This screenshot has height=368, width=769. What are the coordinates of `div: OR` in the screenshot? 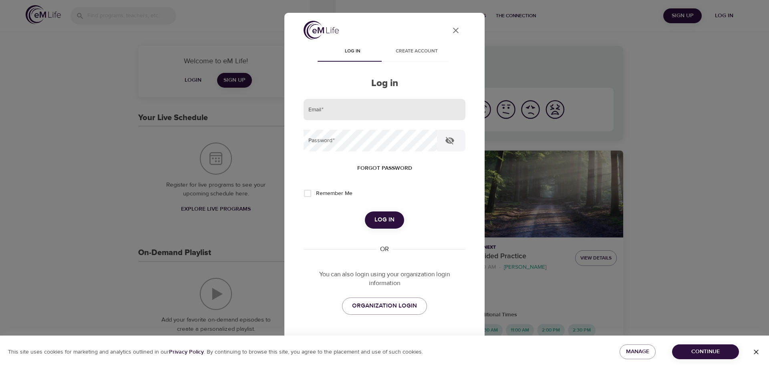 It's located at (384, 249).